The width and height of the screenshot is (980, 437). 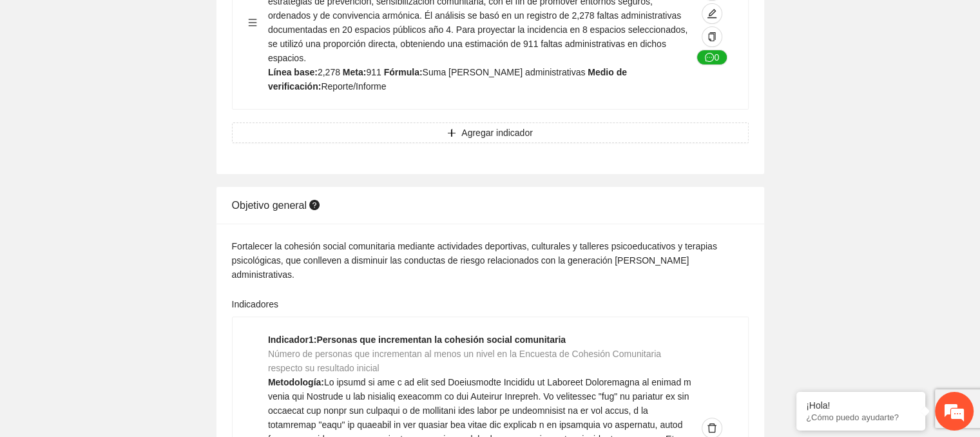 I want to click on textarea: Escriba su mensaje y pulse “Intro”, so click(x=126, y=318).